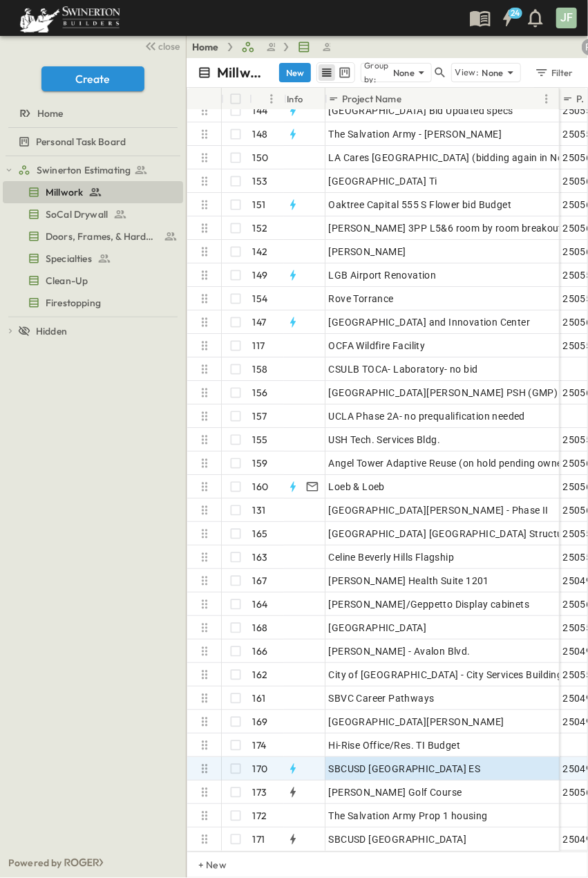  I want to click on p: 165, so click(261, 534).